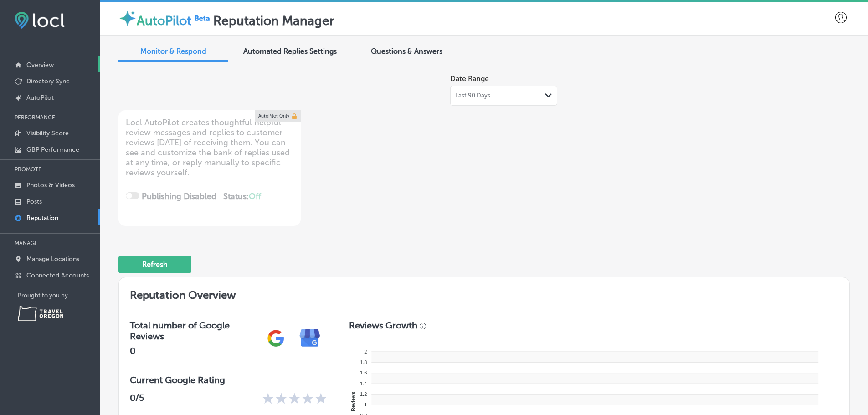 The image size is (868, 415). Describe the element at coordinates (366, 352) in the screenshot. I see `tspan: 2` at that location.